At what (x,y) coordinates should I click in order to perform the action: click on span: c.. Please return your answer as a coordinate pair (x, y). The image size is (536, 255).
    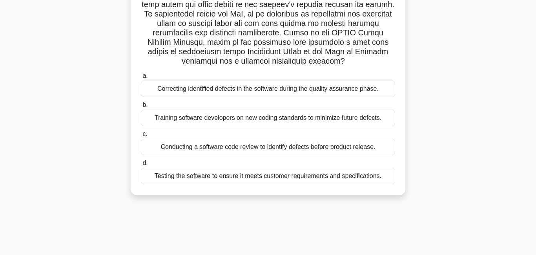
    Looking at the image, I should click on (145, 134).